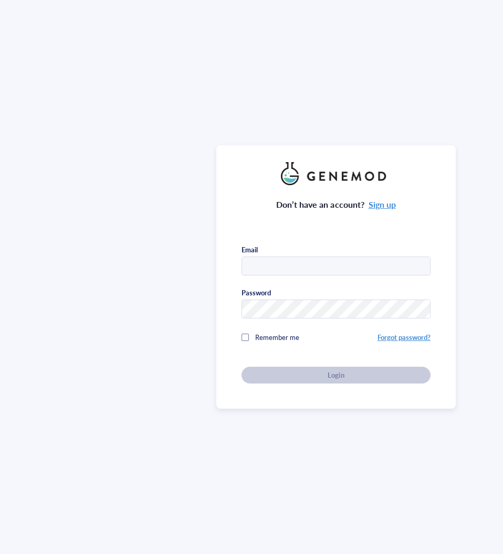 Image resolution: width=503 pixels, height=554 pixels. I want to click on div: Email, so click(249, 250).